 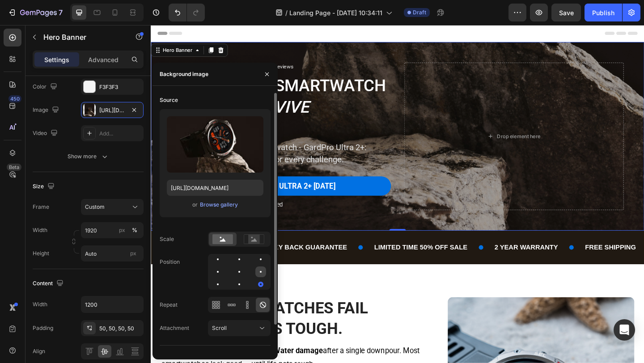 What do you see at coordinates (135, 230) in the screenshot?
I see `button: px` at bounding box center [135, 230].